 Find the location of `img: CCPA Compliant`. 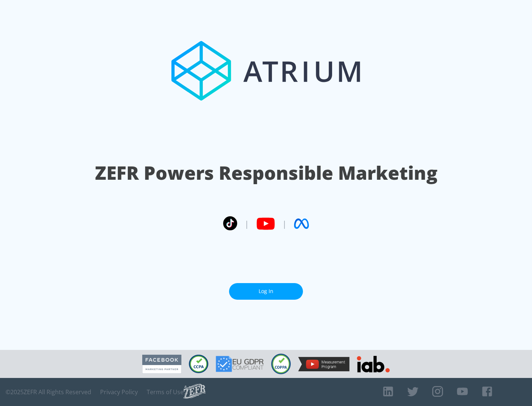

img: CCPA Compliant is located at coordinates (198, 364).